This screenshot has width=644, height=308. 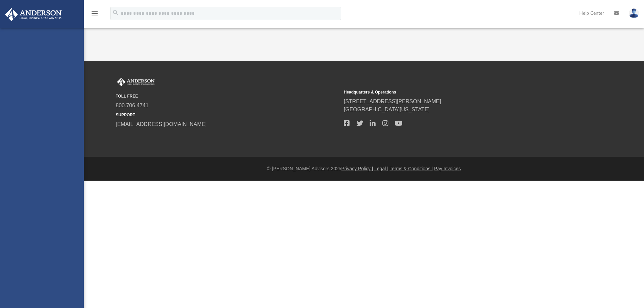 What do you see at coordinates (357, 168) in the screenshot?
I see `a: Privacy Policy |` at bounding box center [357, 168].